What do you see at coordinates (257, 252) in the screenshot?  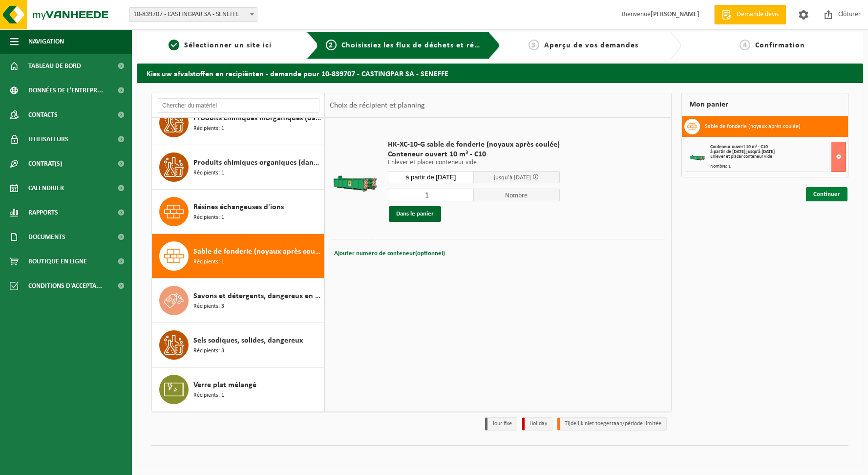 I see `span: Sable de fonderie (noyaux après coulée)` at bounding box center [257, 252].